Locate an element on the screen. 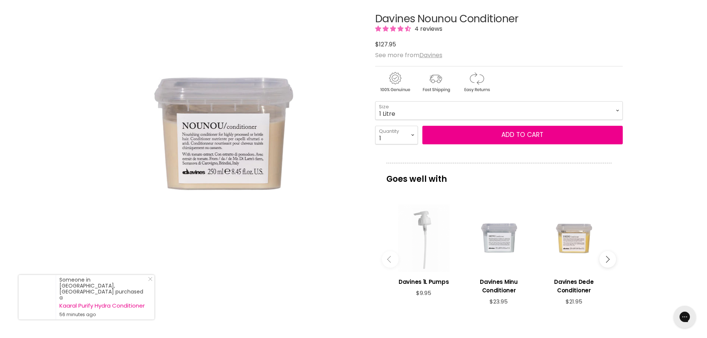 The height and width of the screenshot is (338, 707). img: genuine.gif is located at coordinates (395, 82).